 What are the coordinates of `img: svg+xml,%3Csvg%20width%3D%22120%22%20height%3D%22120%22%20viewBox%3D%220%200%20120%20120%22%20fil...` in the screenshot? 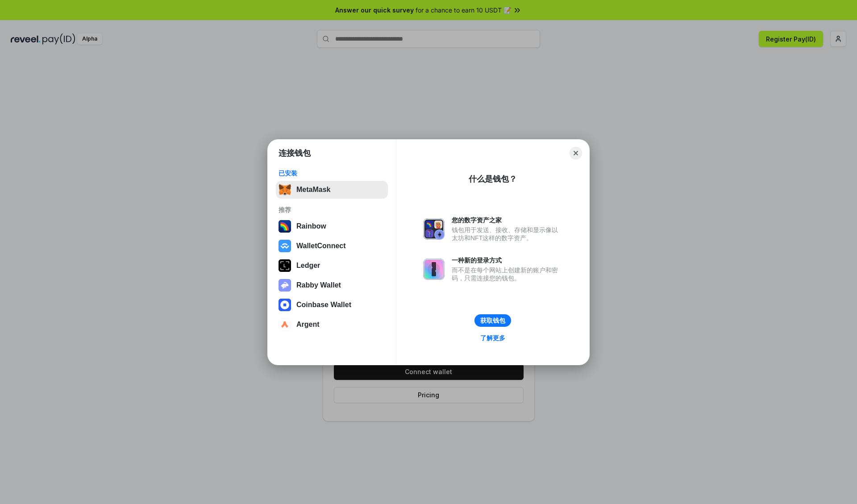 It's located at (285, 226).